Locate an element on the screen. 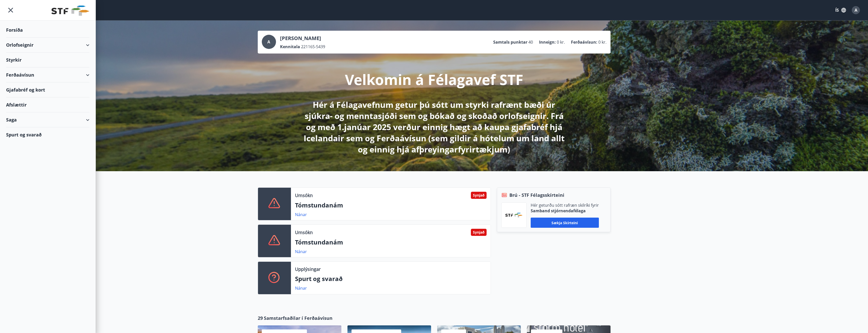 This screenshot has width=868, height=333. div: Orlofseignir is located at coordinates (48, 45).